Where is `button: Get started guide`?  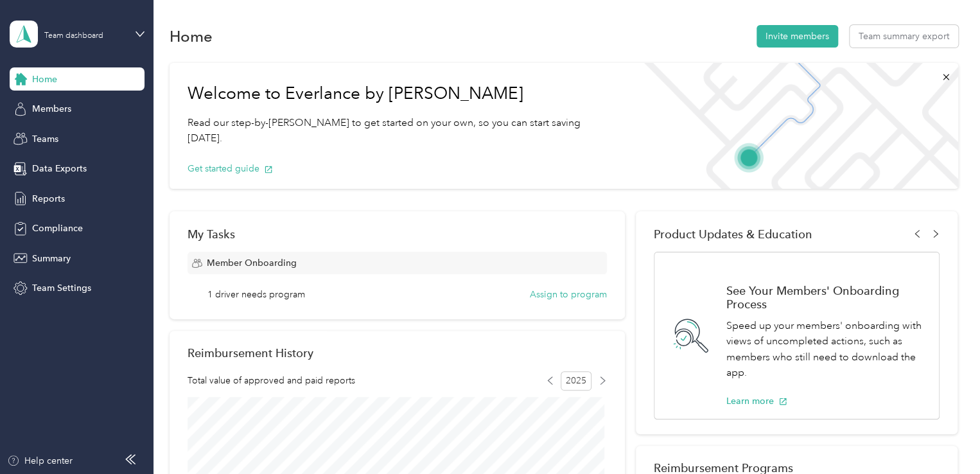
button: Get started guide is located at coordinates (230, 168).